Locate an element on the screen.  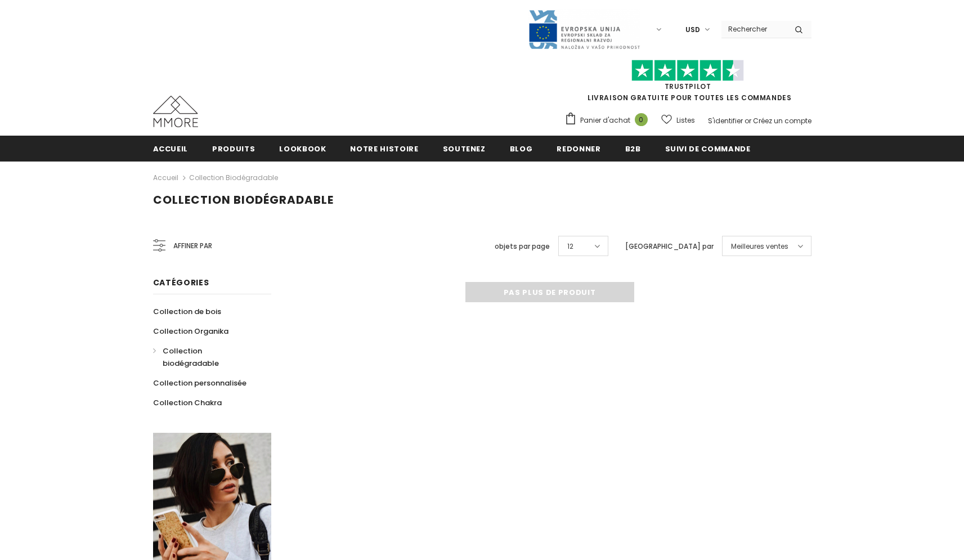
a: Listes is located at coordinates (679, 120).